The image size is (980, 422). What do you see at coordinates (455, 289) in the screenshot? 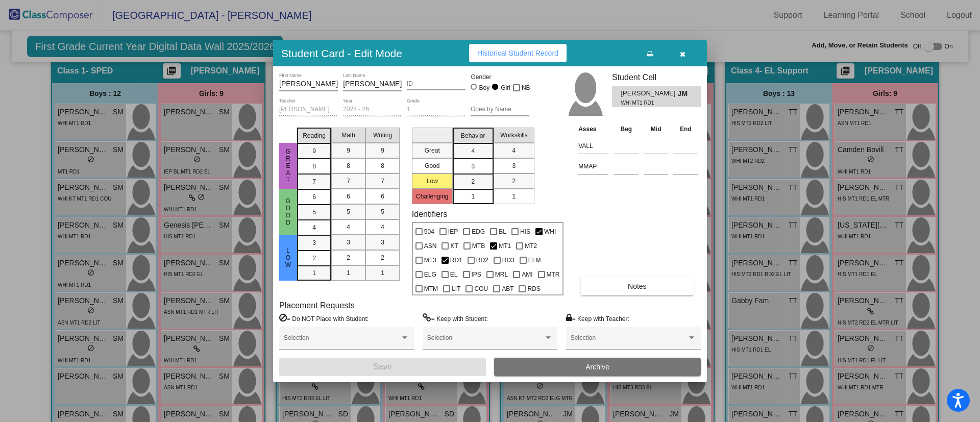
I see `span: LIT` at bounding box center [455, 289].